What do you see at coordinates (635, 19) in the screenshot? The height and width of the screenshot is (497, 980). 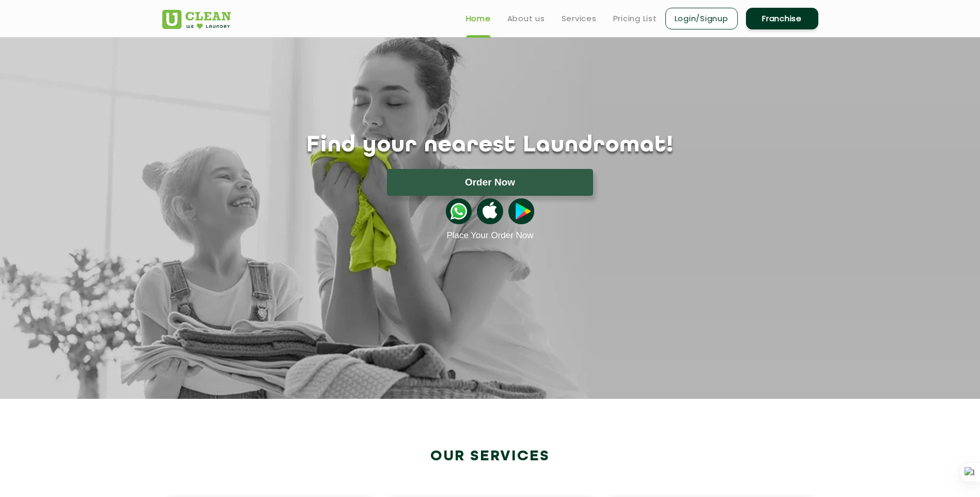 I see `a: Pricing List` at bounding box center [635, 19].